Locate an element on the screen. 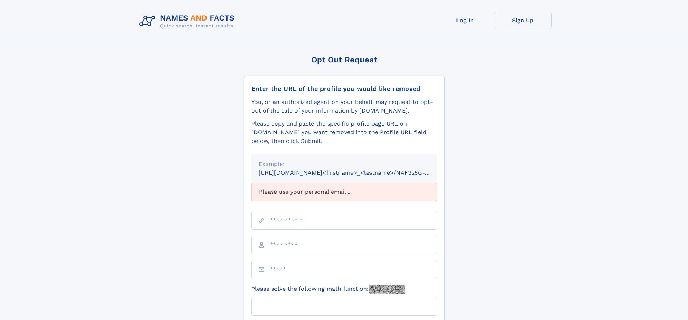 The height and width of the screenshot is (320, 688). label: Please solve the following math function: is located at coordinates (328, 289).